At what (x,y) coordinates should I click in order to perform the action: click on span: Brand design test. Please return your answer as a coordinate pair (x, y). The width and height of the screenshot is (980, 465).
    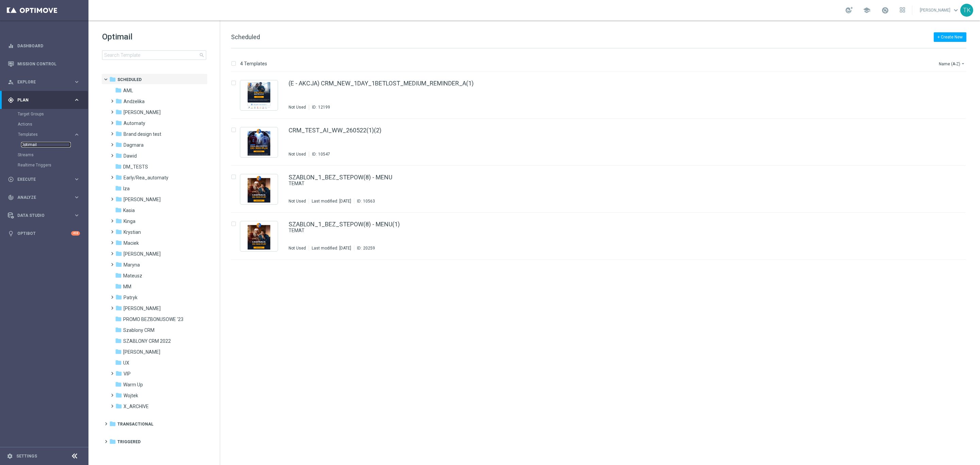
    Looking at the image, I should click on (143, 134).